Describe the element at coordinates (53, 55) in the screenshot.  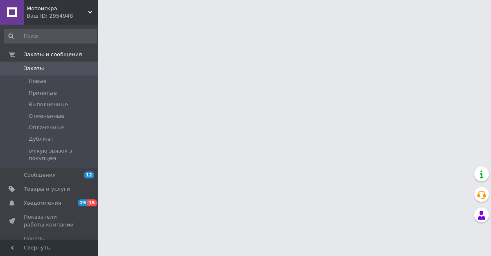
I see `span: Заказы и сообщения` at that location.